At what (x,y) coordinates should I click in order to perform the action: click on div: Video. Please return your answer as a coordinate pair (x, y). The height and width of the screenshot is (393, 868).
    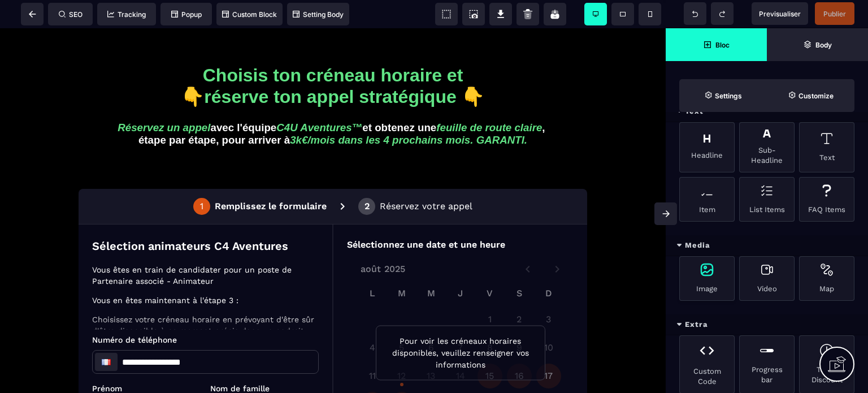
    Looking at the image, I should click on (767, 278).